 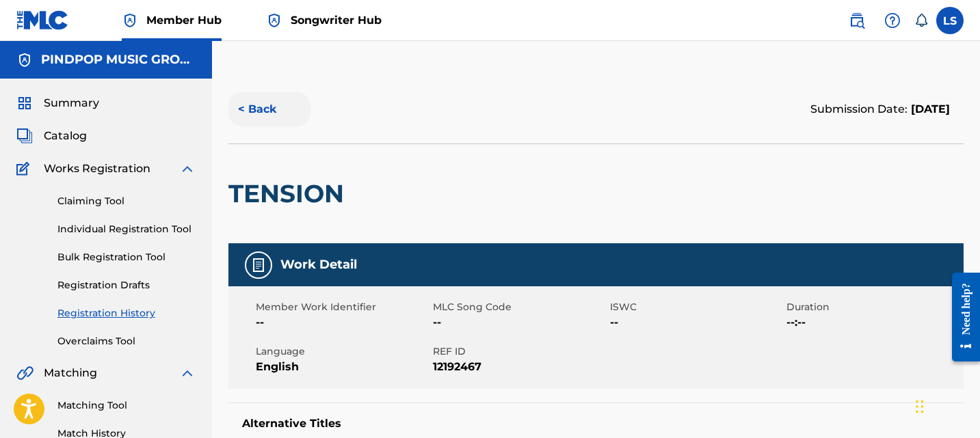 What do you see at coordinates (58, 103) in the screenshot?
I see `a: SummarySummary` at bounding box center [58, 103].